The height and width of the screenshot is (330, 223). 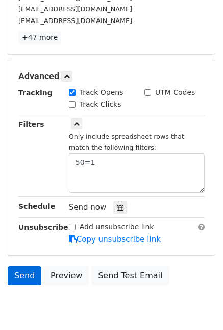 What do you see at coordinates (35, 93) in the screenshot?
I see `strong: Tracking` at bounding box center [35, 93].